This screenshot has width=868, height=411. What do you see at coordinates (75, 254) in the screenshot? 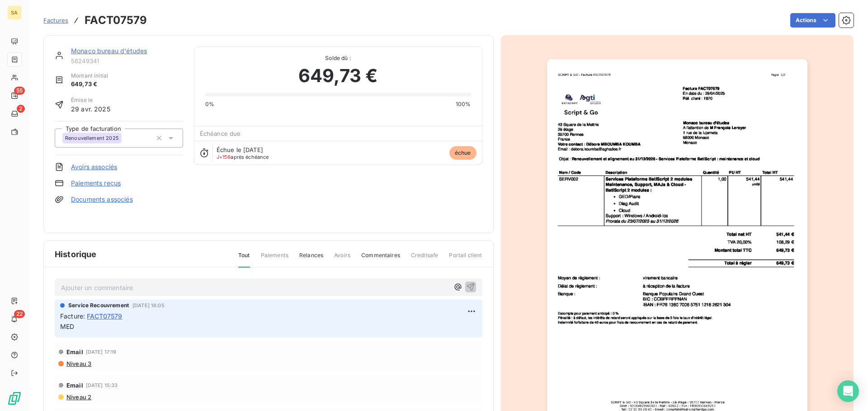
I see `span: Historique` at bounding box center [75, 254].